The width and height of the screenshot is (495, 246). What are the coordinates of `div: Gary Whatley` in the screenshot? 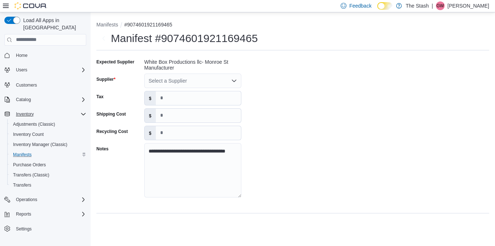 It's located at (440, 6).